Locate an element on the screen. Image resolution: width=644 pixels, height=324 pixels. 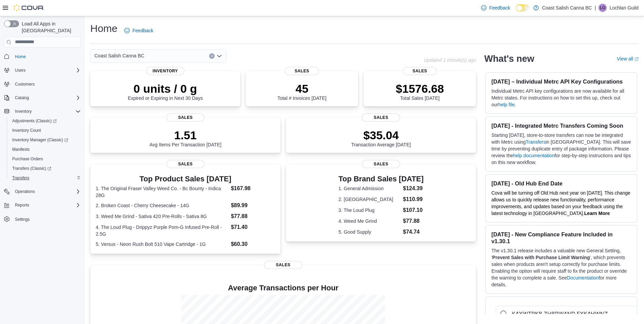
span: Dark Mode is located at coordinates (516, 12).